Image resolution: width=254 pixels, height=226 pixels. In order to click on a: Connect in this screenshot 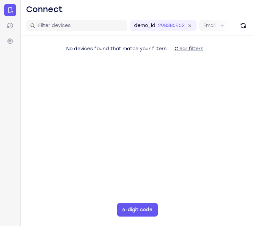, I will do `click(10, 10)`.